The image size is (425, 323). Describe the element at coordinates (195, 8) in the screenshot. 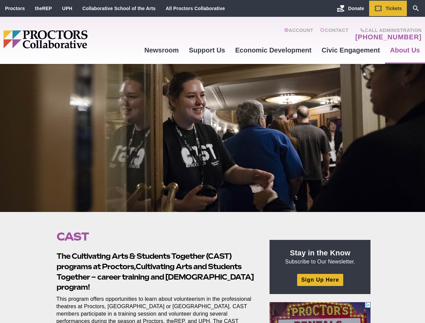

I see `a: All Proctors Collaborative` at that location.